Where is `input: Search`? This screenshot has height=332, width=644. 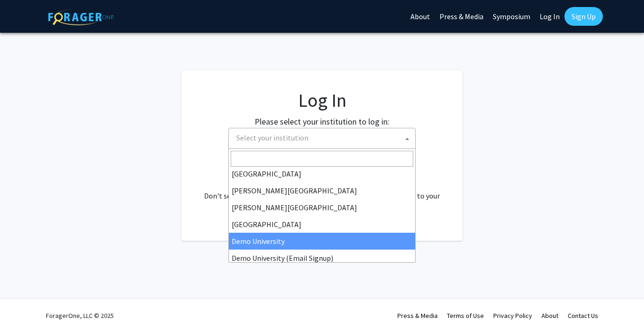 input: Search is located at coordinates (322, 159).